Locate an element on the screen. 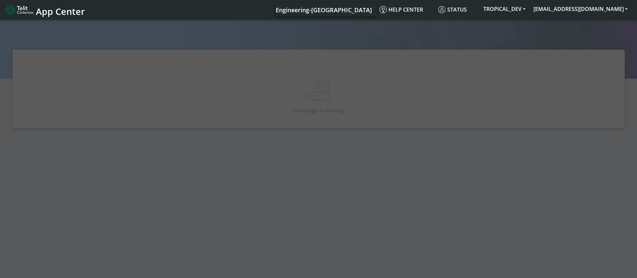 This screenshot has height=278, width=637. a: Help center is located at coordinates (406, 10).